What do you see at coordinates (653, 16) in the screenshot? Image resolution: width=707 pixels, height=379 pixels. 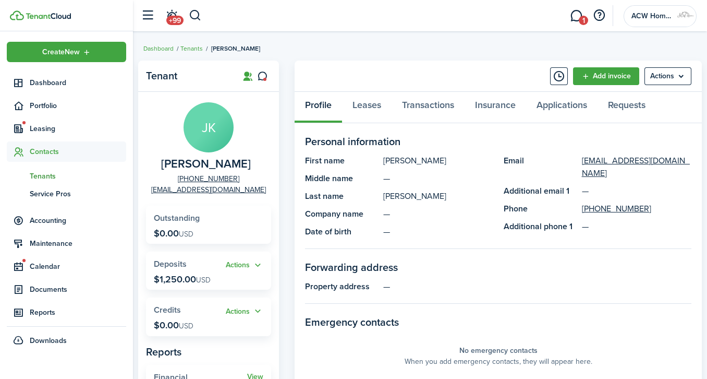 I see `span: ACW Homes` at bounding box center [653, 16].